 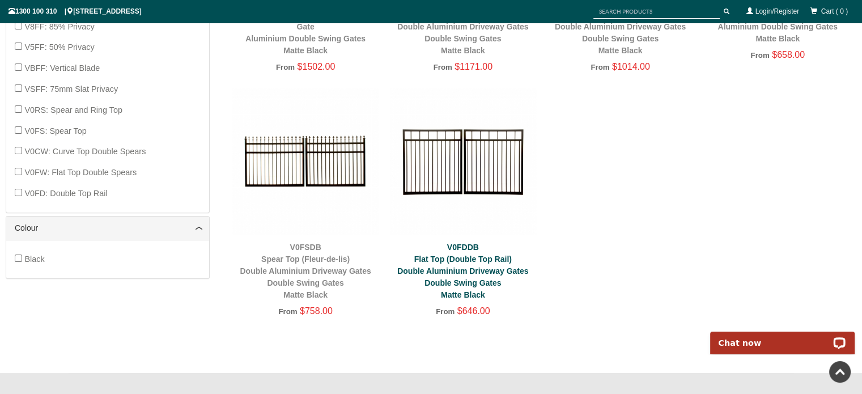 I want to click on p: Chat now, so click(x=72, y=24).